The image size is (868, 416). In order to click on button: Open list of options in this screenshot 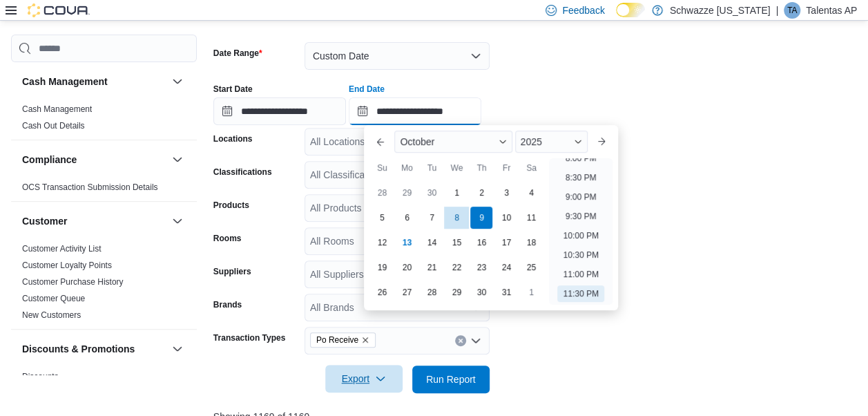, I will do `click(476, 340)`.